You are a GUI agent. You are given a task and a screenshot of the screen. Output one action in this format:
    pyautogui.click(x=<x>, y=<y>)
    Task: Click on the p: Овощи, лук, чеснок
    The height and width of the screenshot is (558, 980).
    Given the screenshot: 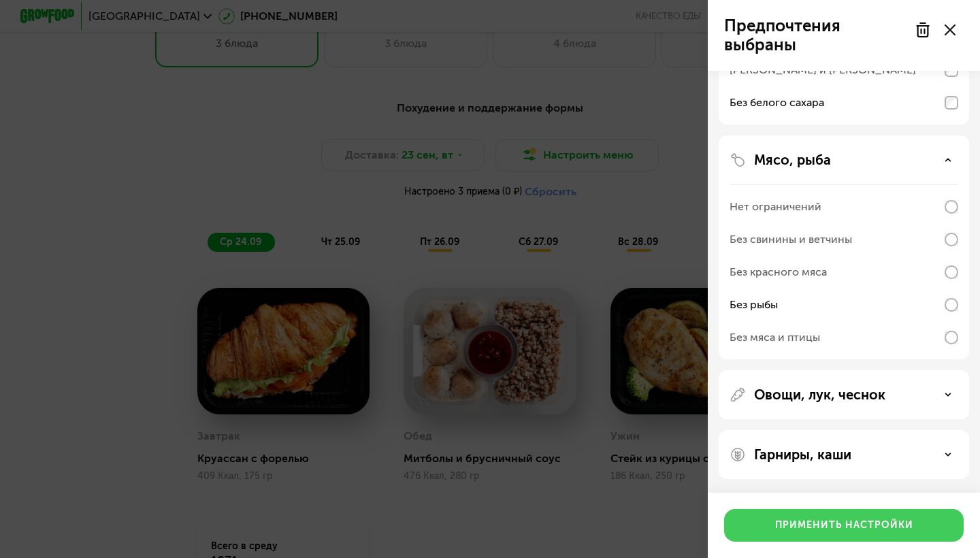 What is the action you would take?
    pyautogui.click(x=819, y=395)
    